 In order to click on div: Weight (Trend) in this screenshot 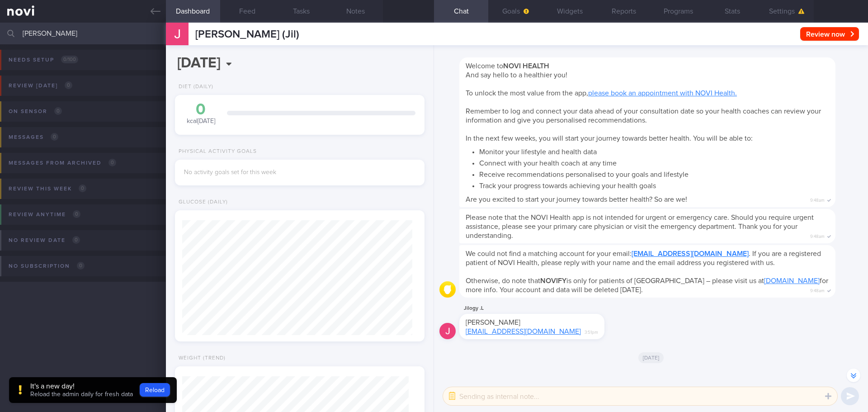, I will do `click(200, 359)`.